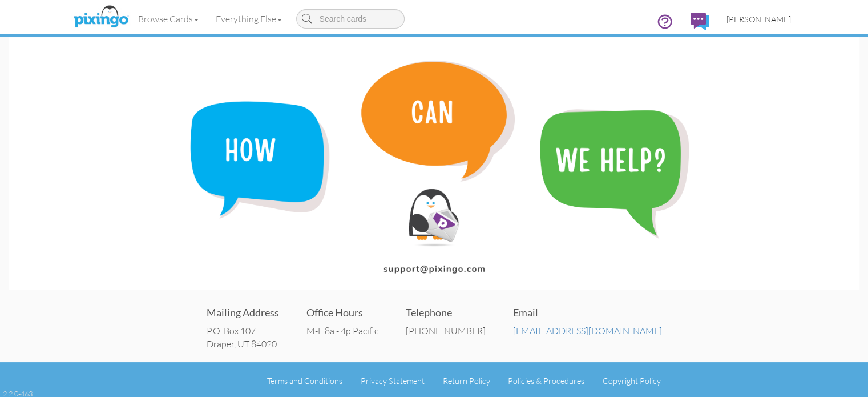  Describe the element at coordinates (632, 380) in the screenshot. I see `a: Copyright Policy` at that location.